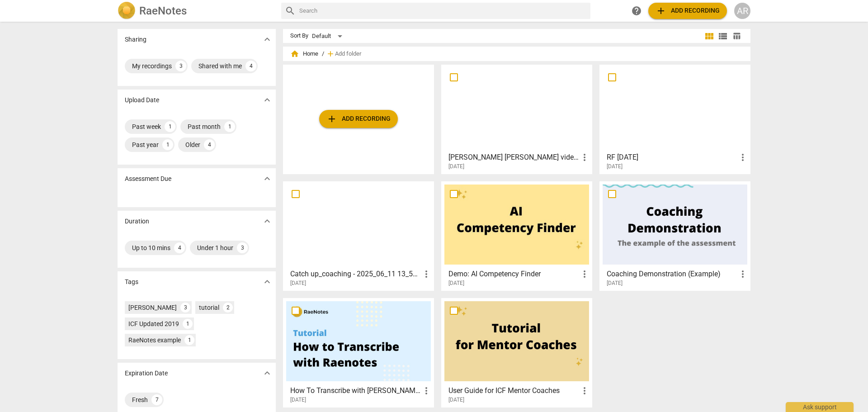 The width and height of the screenshot is (868, 412). Describe the element at coordinates (146, 373) in the screenshot. I see `p: Expiration Date` at that location.